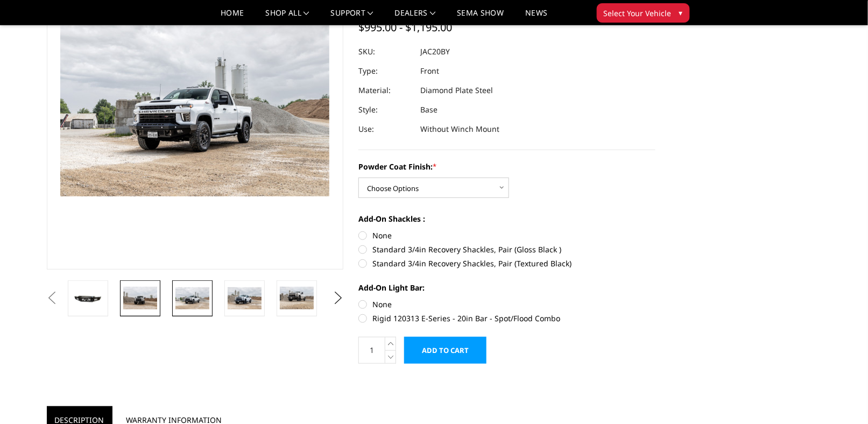 The image size is (868, 424). Describe the element at coordinates (416, 16) in the screenshot. I see `a: Dealers` at that location.